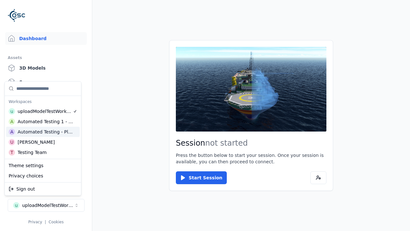  Describe the element at coordinates (46, 121) in the screenshot. I see `div: Automated Testing 1 - Playwright` at that location.